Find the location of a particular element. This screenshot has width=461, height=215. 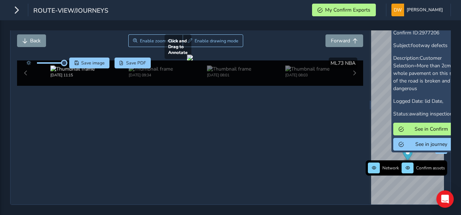

span: awaiting inspection is located at coordinates (431, 114).